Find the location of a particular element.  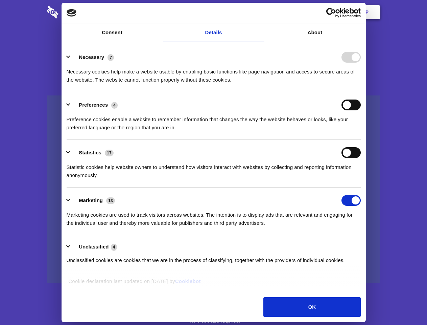

label: Statistics is located at coordinates (90, 152).